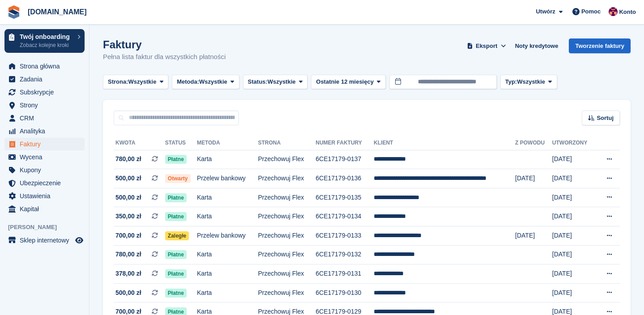  Describe the element at coordinates (605, 118) in the screenshot. I see `span: Sortuj` at that location.